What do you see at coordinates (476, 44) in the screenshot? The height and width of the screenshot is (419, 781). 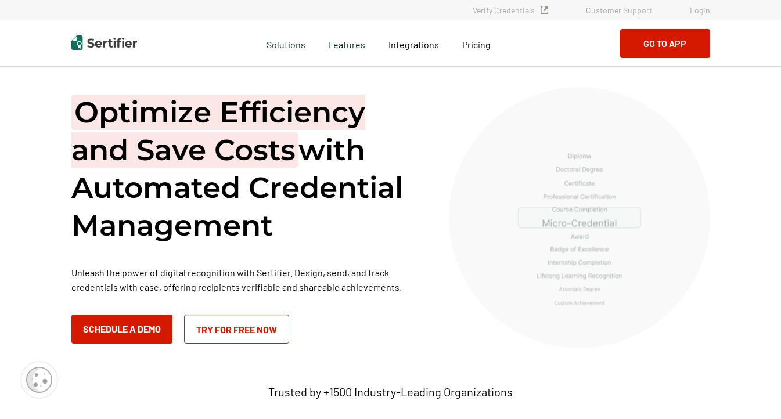 I see `span: Pricing` at bounding box center [476, 44].